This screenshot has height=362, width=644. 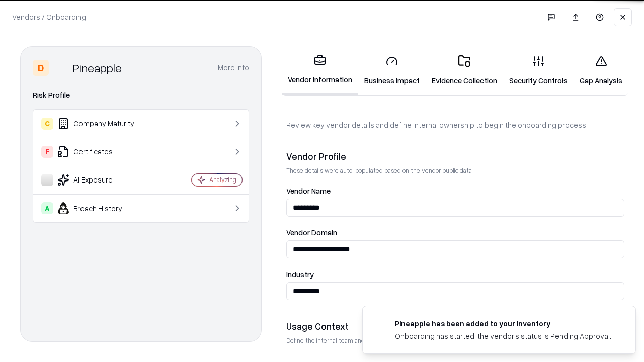 What do you see at coordinates (222, 179) in the screenshot?
I see `div: Analyzing` at bounding box center [222, 179].